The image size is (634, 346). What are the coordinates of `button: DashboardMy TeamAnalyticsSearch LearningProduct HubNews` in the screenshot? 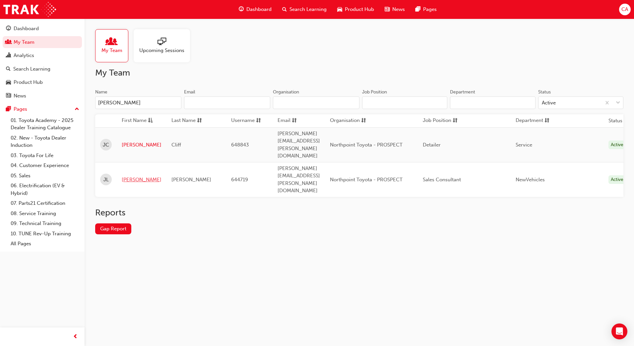 It's located at (42, 62).